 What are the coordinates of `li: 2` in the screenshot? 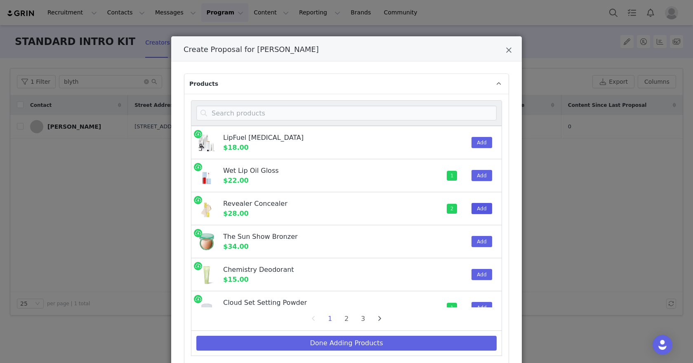 It's located at (347, 319).